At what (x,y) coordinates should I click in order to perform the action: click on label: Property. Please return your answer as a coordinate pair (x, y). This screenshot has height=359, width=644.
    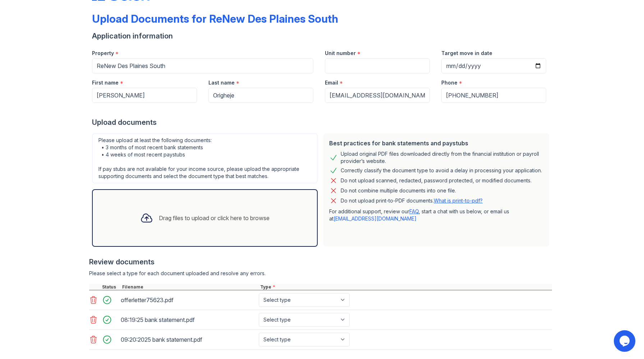
    Looking at the image, I should click on (103, 53).